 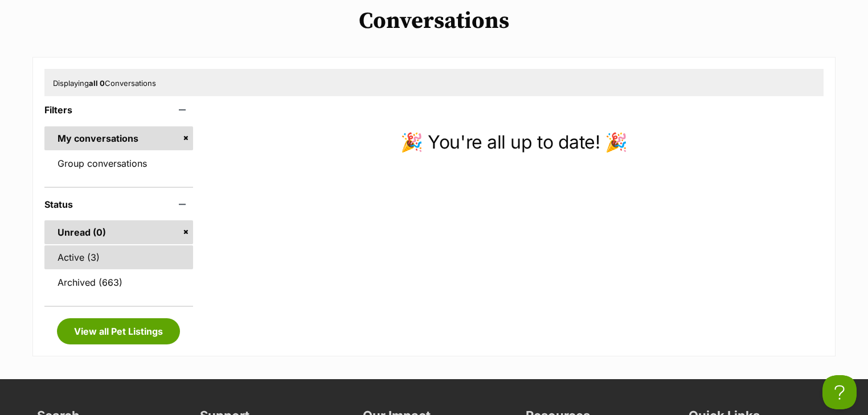 I want to click on a: View all Pet Listings, so click(x=118, y=332).